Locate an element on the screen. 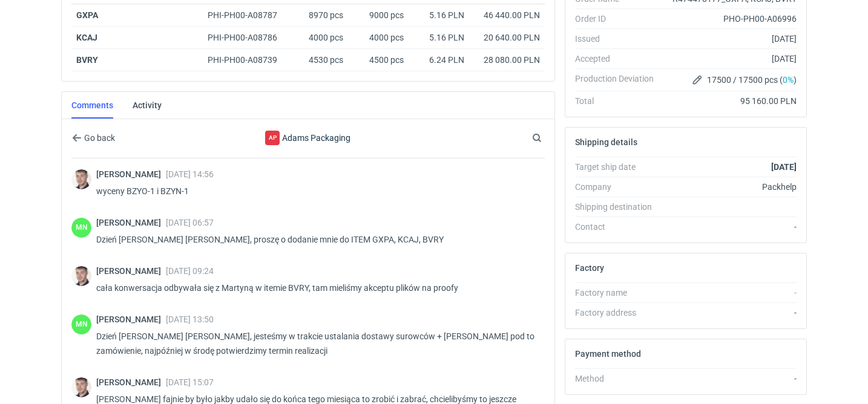 The width and height of the screenshot is (868, 404). div: 95 160.00 PLN is located at coordinates (730, 101).